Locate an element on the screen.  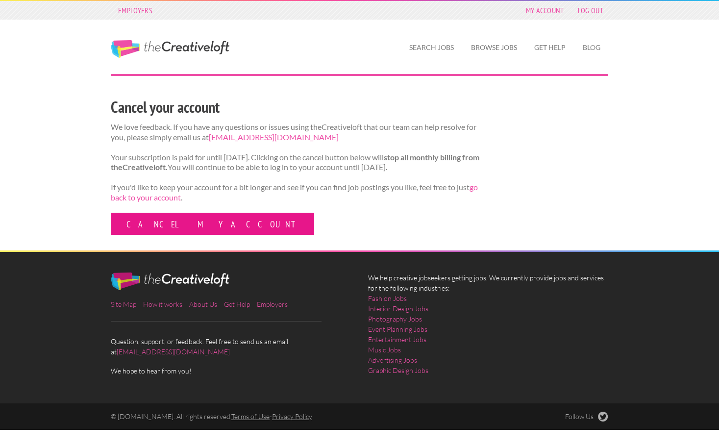
a: The Creative Loft is located at coordinates (170, 49).